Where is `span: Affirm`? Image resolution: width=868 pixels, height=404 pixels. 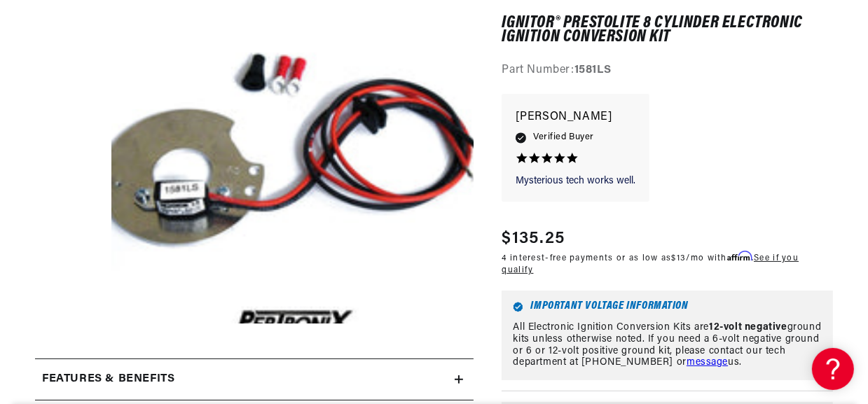 span: Affirm is located at coordinates (739, 256).